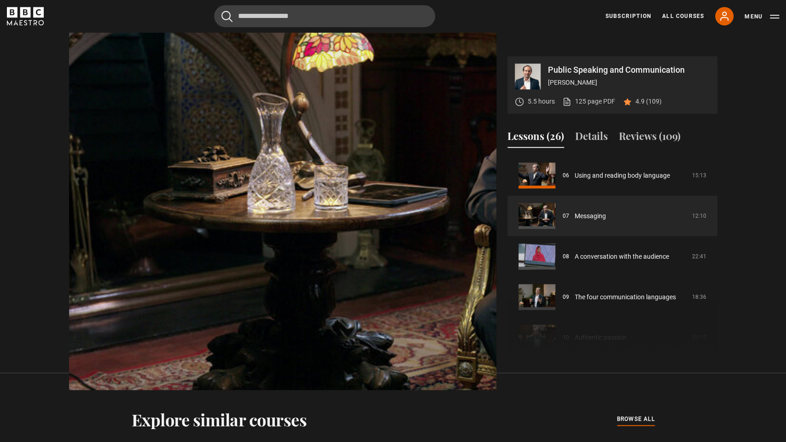 This screenshot has width=786, height=442. What do you see at coordinates (325, 16) in the screenshot?
I see `input: Search` at bounding box center [325, 16].